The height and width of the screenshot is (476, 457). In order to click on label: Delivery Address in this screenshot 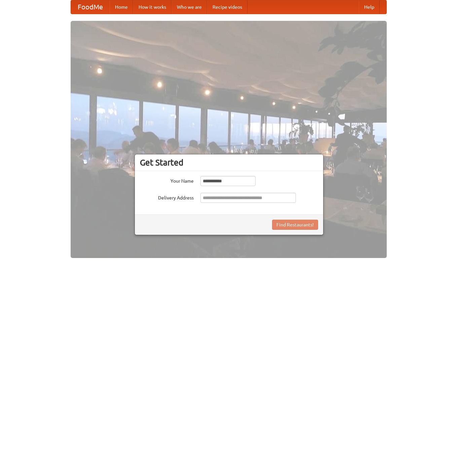, I will do `click(167, 197)`.